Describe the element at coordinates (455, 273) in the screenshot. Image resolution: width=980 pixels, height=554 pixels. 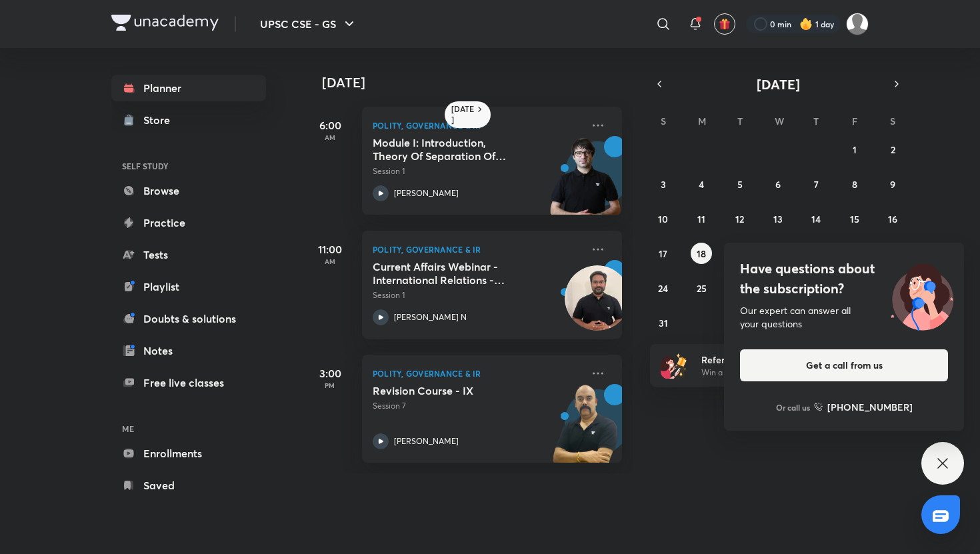
I see `h5: Current Affairs Webinar - International Relations - Session 1` at that location.